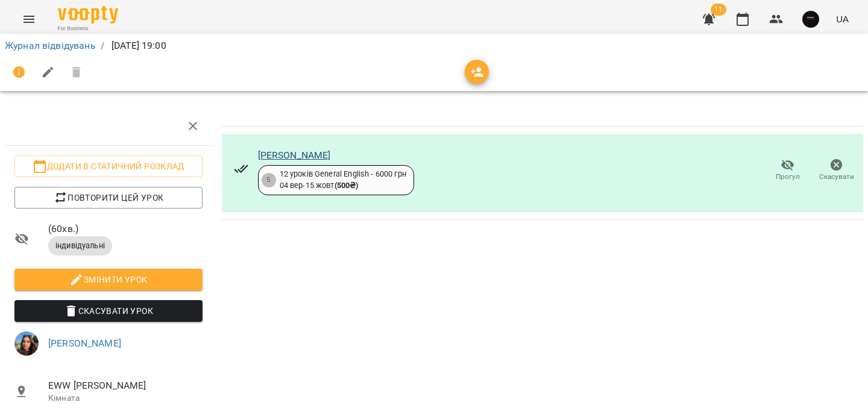  Describe the element at coordinates (347, 185) in the screenshot. I see `b: ( 500 ₴ )` at that location.